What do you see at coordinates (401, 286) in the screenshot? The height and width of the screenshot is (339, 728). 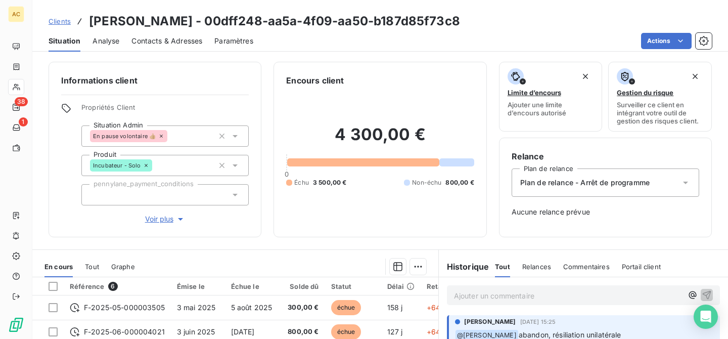 I see `div: Délai` at bounding box center [401, 286].